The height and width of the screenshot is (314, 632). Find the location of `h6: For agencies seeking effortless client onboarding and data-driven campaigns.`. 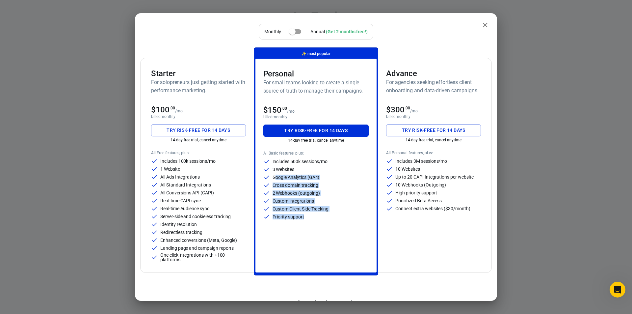

h6: For agencies seeking effortless client onboarding and data-driven campaigns. is located at coordinates (434, 86).